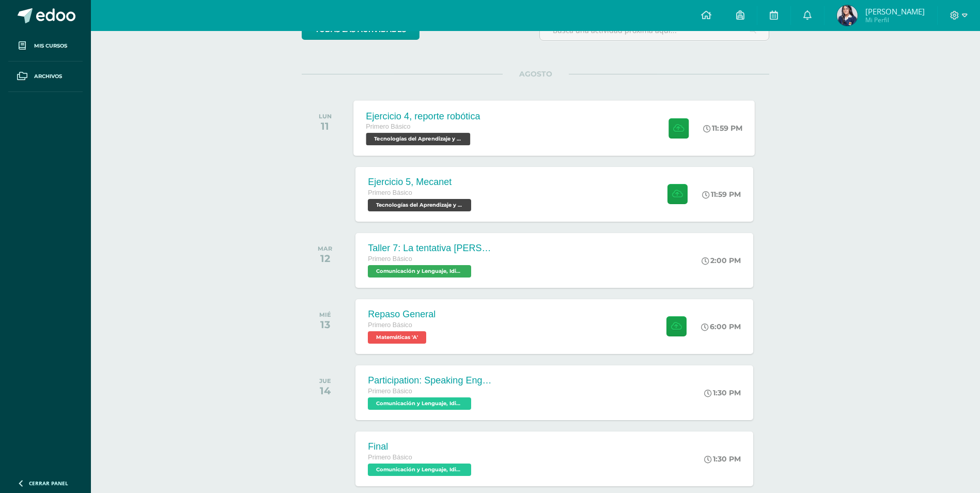  Describe the element at coordinates (430, 380) in the screenshot. I see `div: Participation: Speaking English` at that location.